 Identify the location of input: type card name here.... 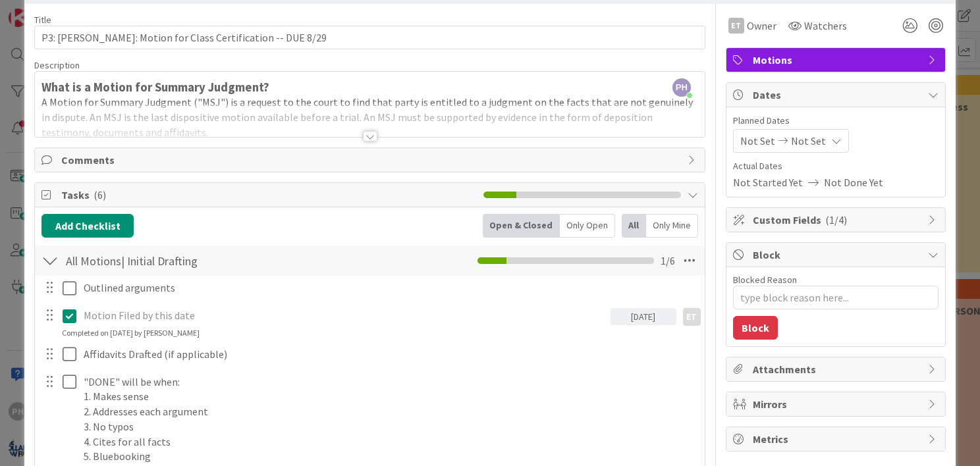
(369, 37).